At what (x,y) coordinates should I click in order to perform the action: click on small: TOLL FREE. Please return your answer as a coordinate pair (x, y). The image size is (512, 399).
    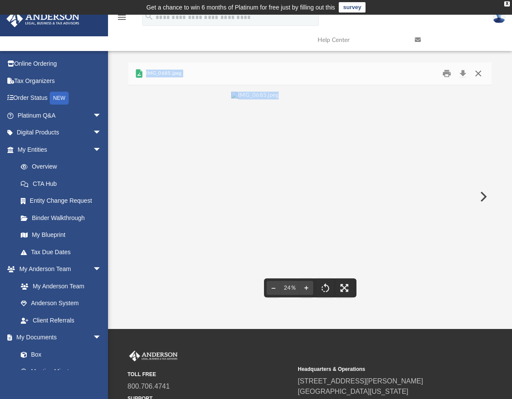
    Looking at the image, I should click on (209, 374).